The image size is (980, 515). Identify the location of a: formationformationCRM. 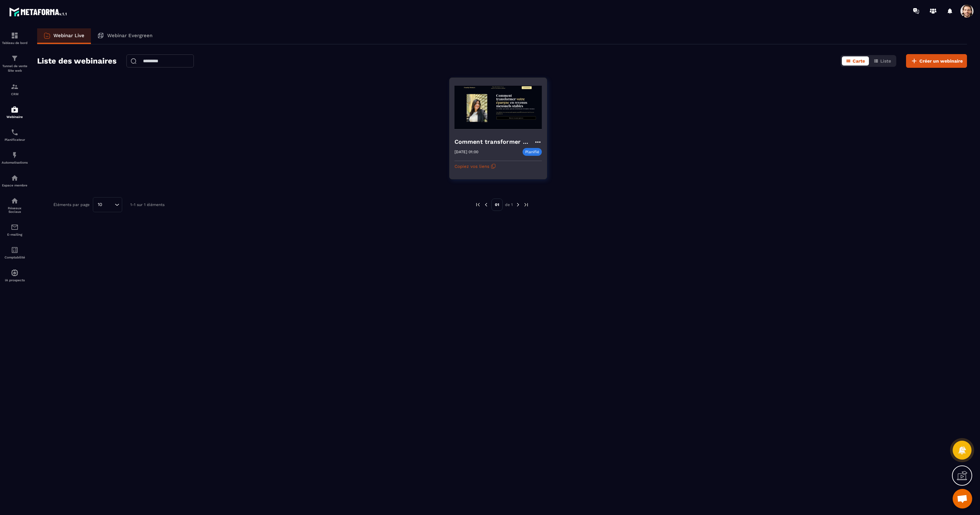
(14, 89).